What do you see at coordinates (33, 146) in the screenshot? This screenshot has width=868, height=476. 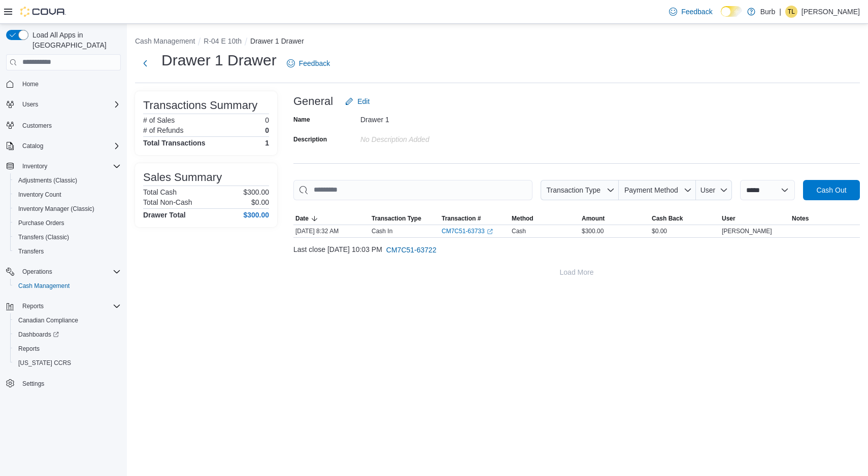 I see `button: Catalog` at bounding box center [33, 146].